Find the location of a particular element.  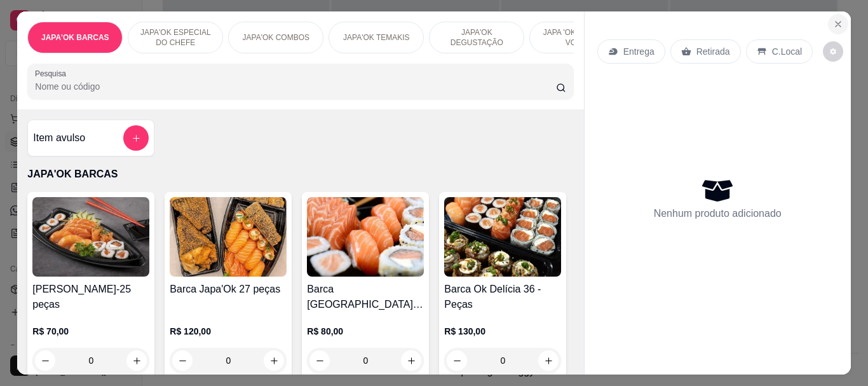

h4: Item avulso is located at coordinates (59, 138).